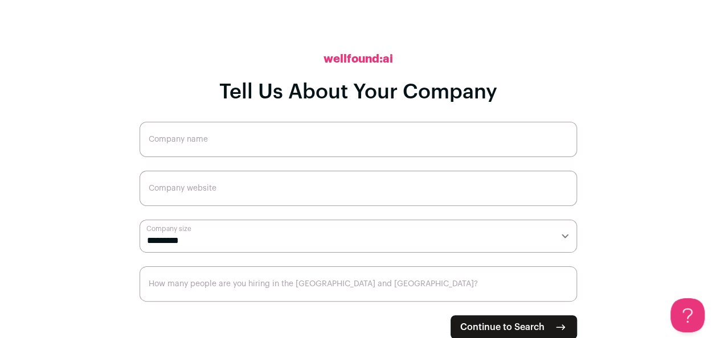 This screenshot has width=716, height=338. What do you see at coordinates (358, 284) in the screenshot?
I see `input: How many people are you hiring in the US and Canada?` at bounding box center [358, 284].